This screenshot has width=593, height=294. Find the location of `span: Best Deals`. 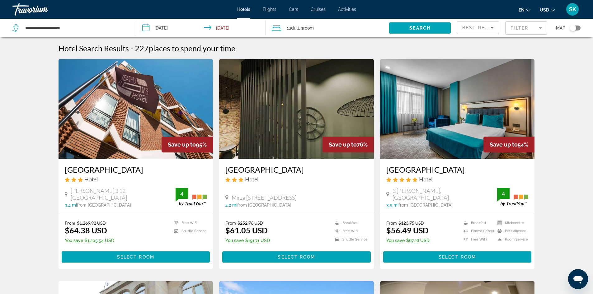

span: Best Deals is located at coordinates (478, 28).